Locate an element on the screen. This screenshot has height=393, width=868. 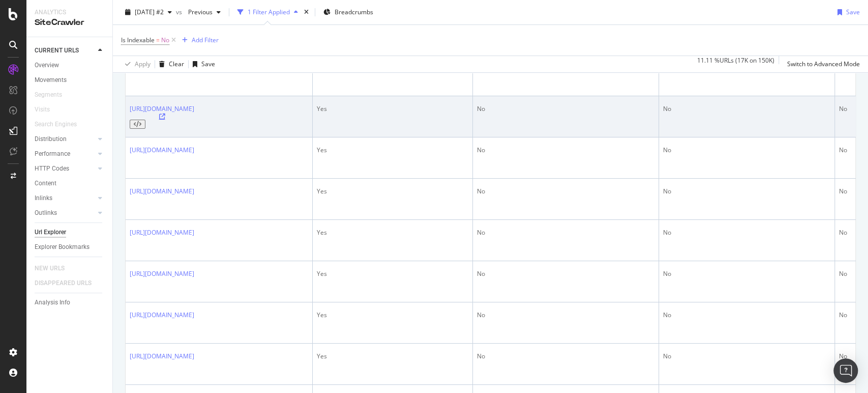
a: DISAPPEARED URLS is located at coordinates (68, 283).